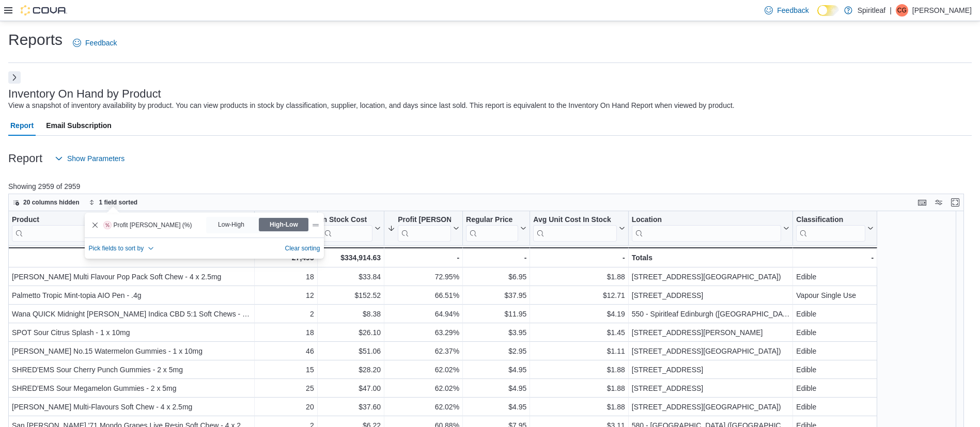  What do you see at coordinates (285, 370) in the screenshot?
I see `div: 15` at bounding box center [285, 370].